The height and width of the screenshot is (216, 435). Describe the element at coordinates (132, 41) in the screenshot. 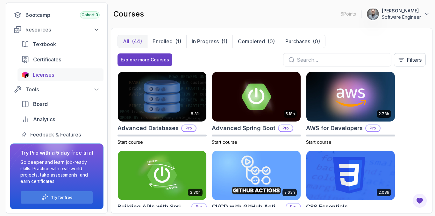

I see `button: All(44)` at that location.